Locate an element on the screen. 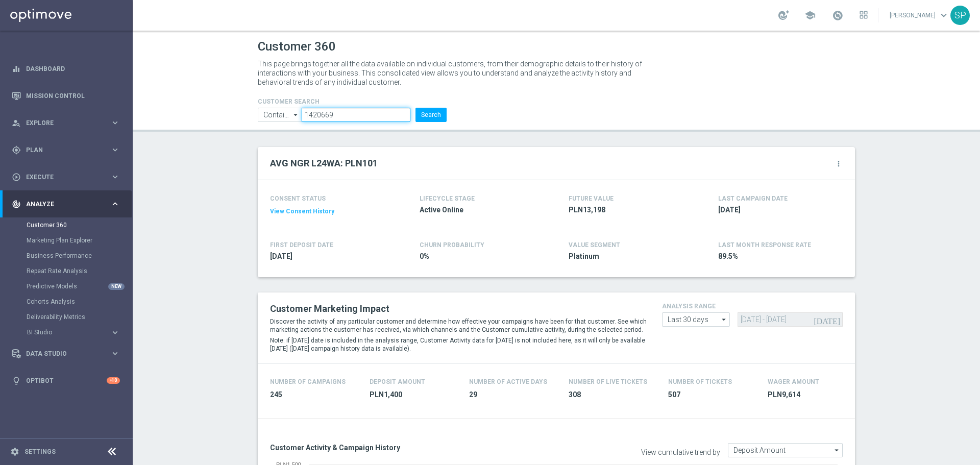  span: Data Studio is located at coordinates (68, 353).